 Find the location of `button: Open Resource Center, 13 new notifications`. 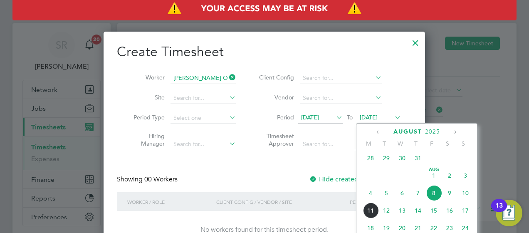

button: Open Resource Center, 13 new notifications is located at coordinates (509, 213).